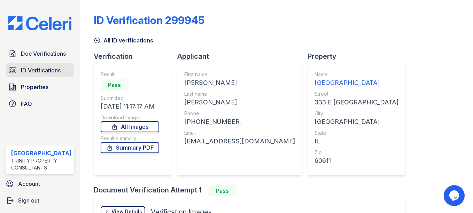 The image size is (473, 213). I want to click on div: Phone, so click(240, 114).